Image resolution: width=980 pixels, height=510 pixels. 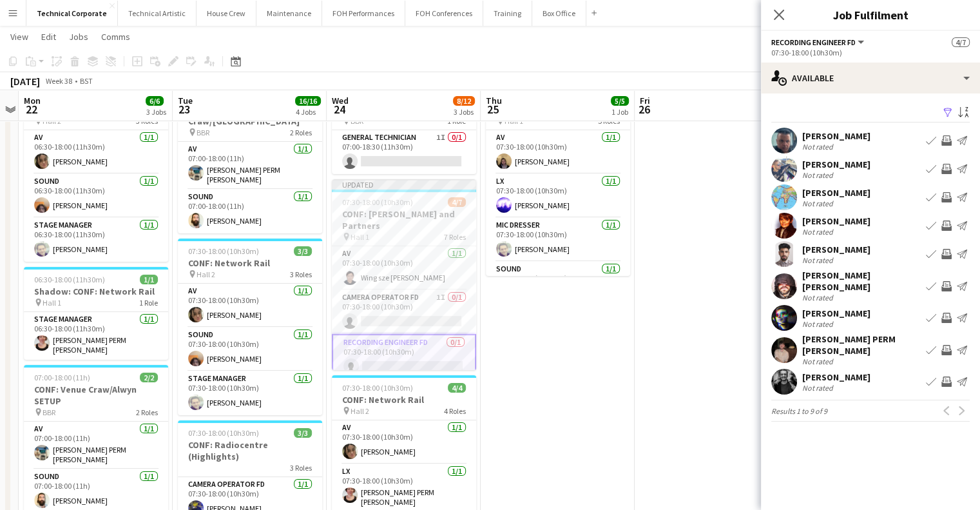 I want to click on span: 22, so click(x=31, y=109).